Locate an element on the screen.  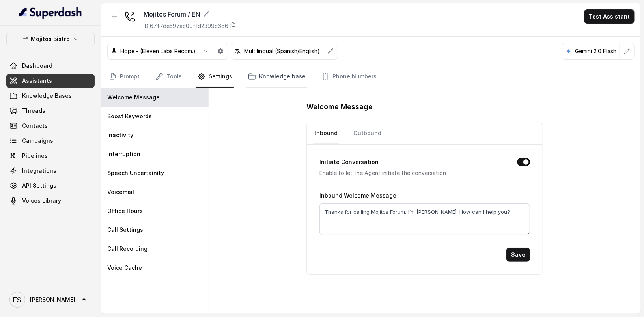
a: Contacts is located at coordinates (50, 126).